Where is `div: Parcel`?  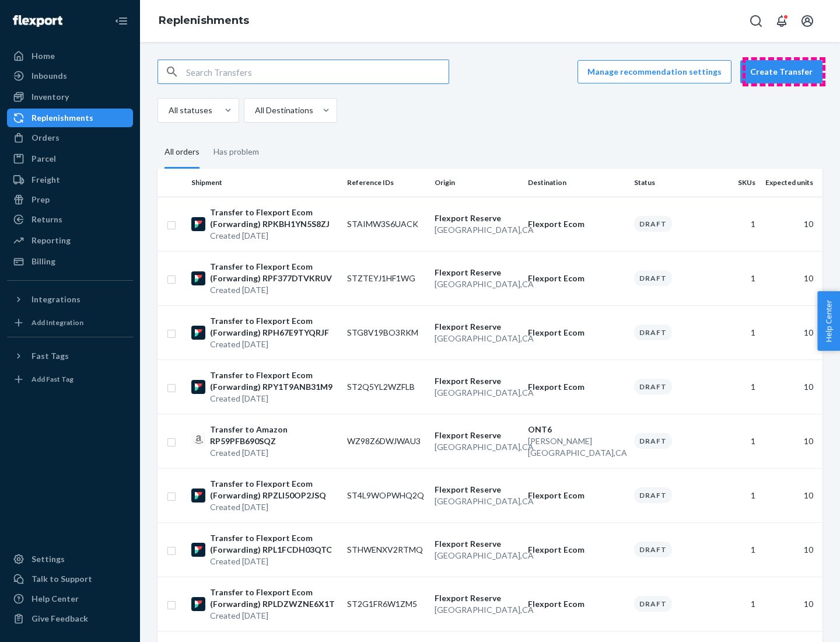
div: Parcel is located at coordinates (44, 159).